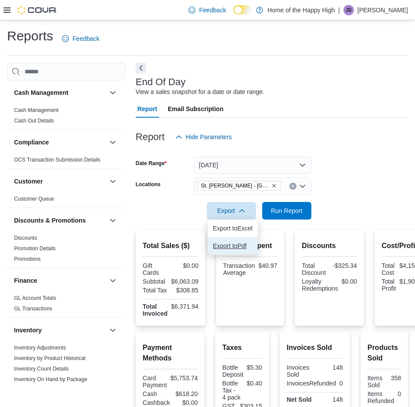 This screenshot has width=415, height=407. I want to click on h3: Customer, so click(28, 181).